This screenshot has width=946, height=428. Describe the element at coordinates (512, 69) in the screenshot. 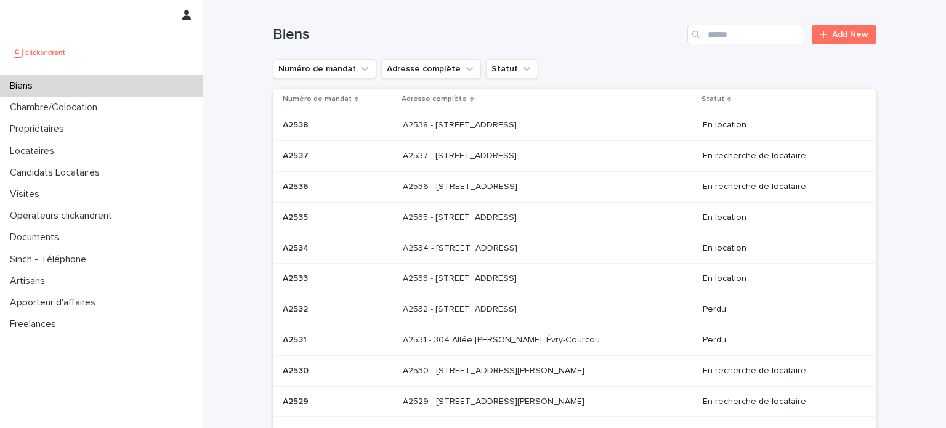

I see `button: Statut` at that location.